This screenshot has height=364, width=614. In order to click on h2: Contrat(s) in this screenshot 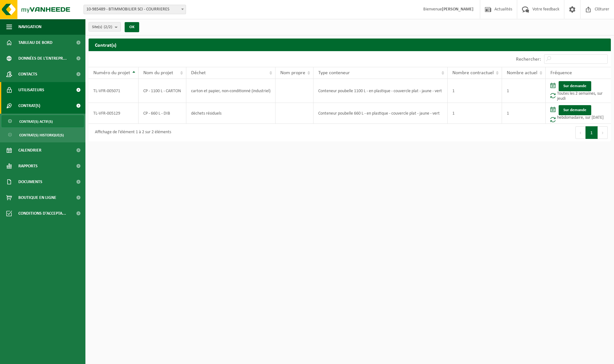, I will do `click(350, 44)`.